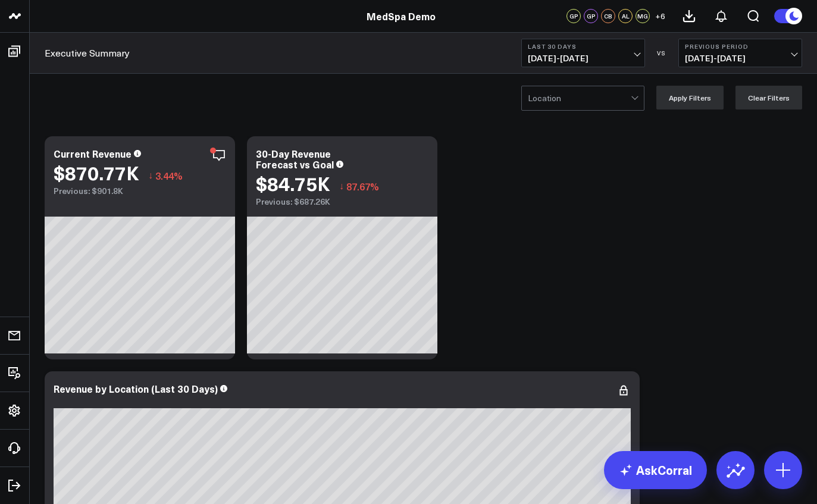 The image size is (817, 504). Describe the element at coordinates (96, 173) in the screenshot. I see `div: $870.77K` at that location.